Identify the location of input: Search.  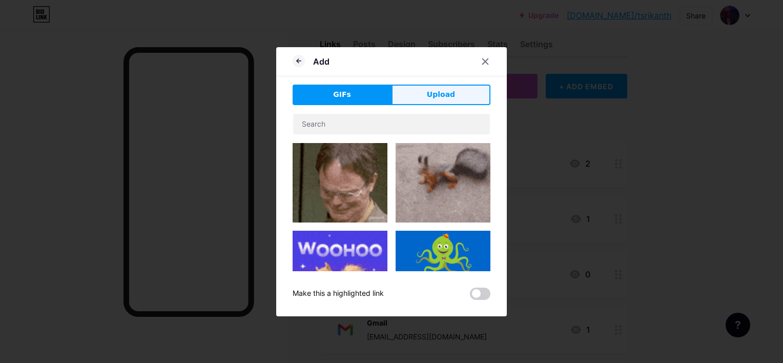
(391, 124).